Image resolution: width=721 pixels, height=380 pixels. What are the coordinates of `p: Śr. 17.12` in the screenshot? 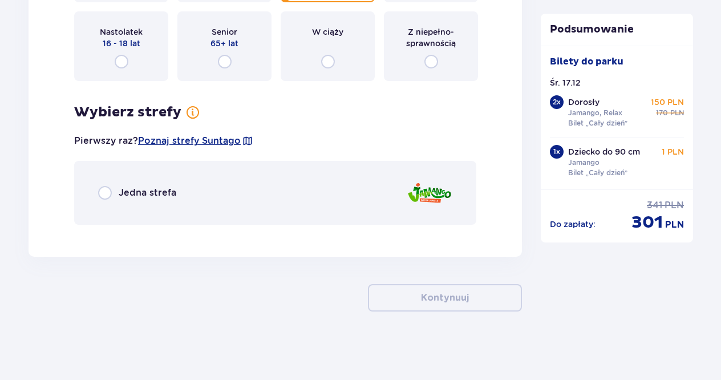 It's located at (565, 83).